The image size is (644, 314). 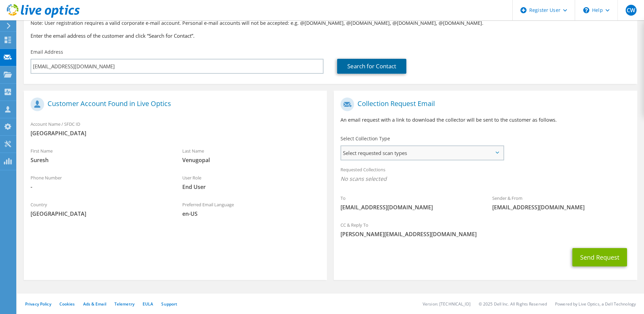 I want to click on span: en-US, so click(x=251, y=213).